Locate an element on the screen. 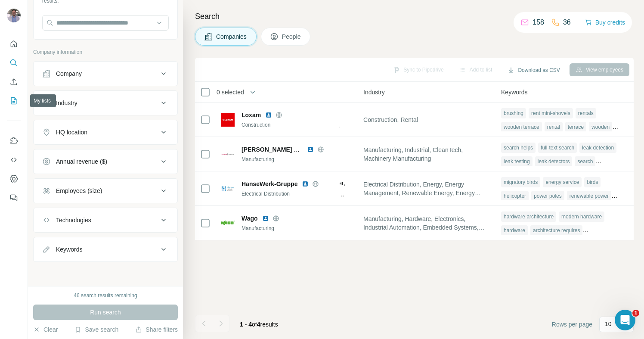 The height and width of the screenshot is (339, 644). span: Manufacturing, Industrial, CleanTech, Machinery Manufacturing is located at coordinates (427, 154).